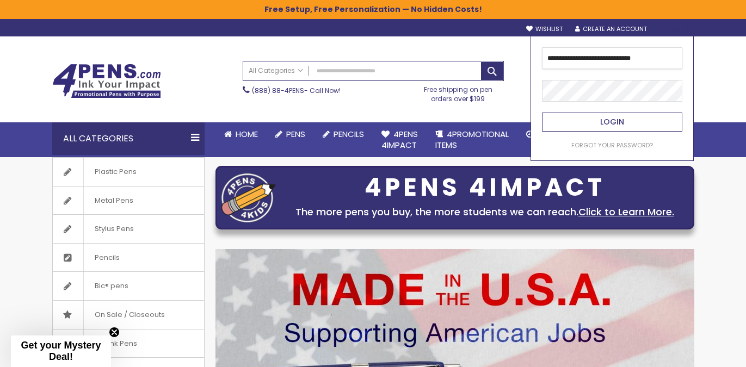 The image size is (746, 367). Describe the element at coordinates (60, 351) in the screenshot. I see `span: Get your Mystery Deal!` at that location.